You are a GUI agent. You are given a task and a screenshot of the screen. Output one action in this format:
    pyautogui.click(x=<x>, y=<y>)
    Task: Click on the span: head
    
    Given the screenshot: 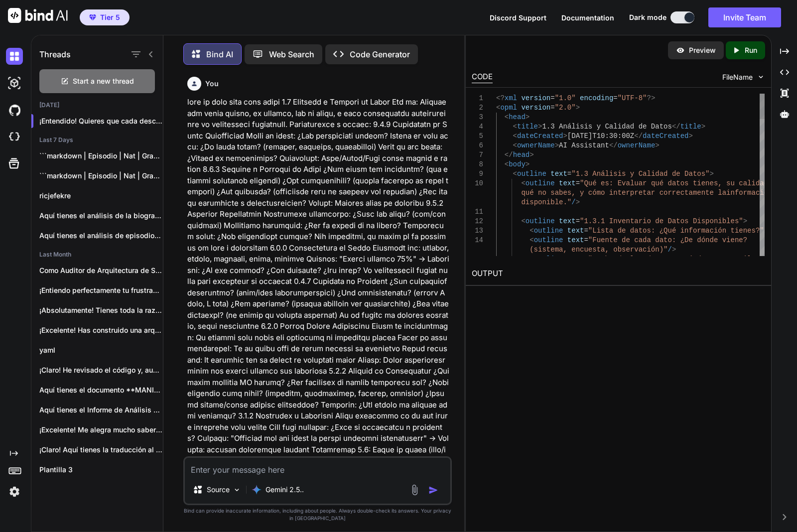 What is the action you would take?
    pyautogui.click(x=522, y=155)
    